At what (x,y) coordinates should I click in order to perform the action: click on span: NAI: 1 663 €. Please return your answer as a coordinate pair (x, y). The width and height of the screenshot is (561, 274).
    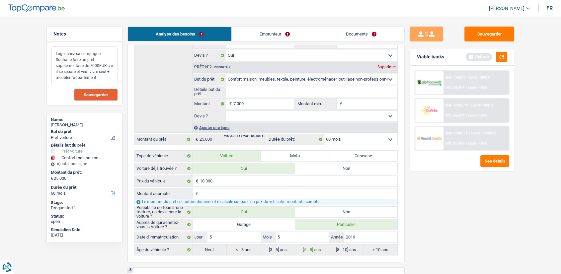
    Looking at the image, I should click on (455, 77).